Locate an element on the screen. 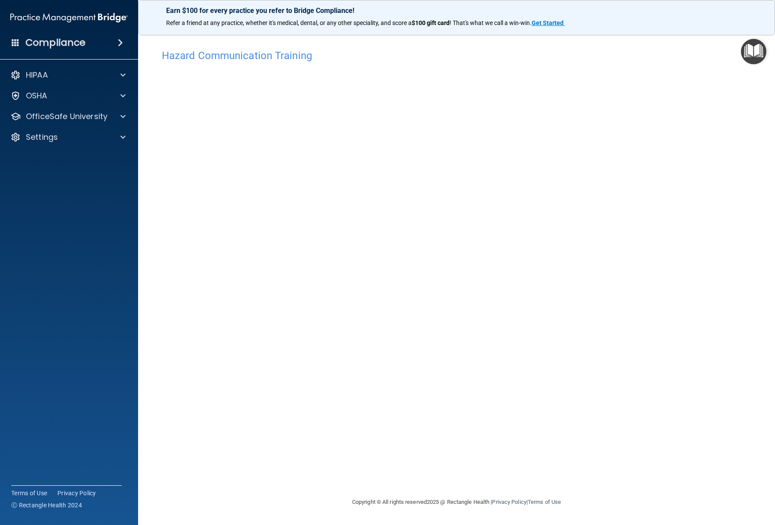  a: OSHA is located at coordinates (68, 96).